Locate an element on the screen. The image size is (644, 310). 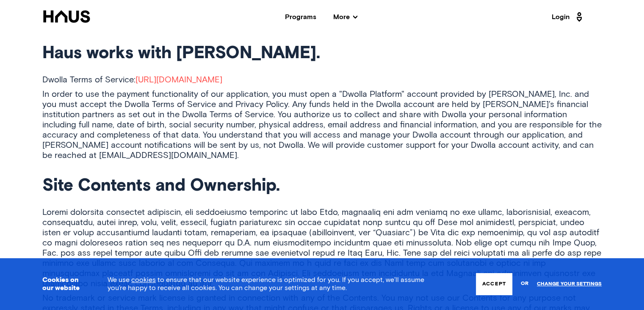
a: Login is located at coordinates (568, 17).